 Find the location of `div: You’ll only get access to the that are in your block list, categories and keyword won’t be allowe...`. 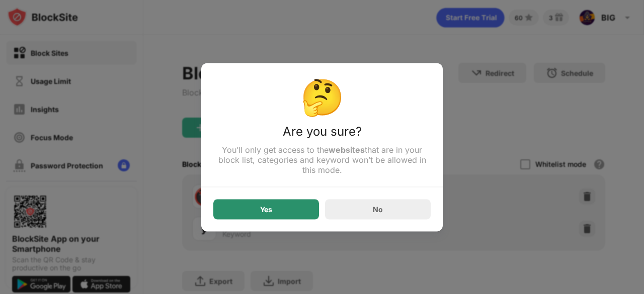

div: You’ll only get access to the that are in your block list, categories and keyword won’t be allowe... is located at coordinates (322, 160).